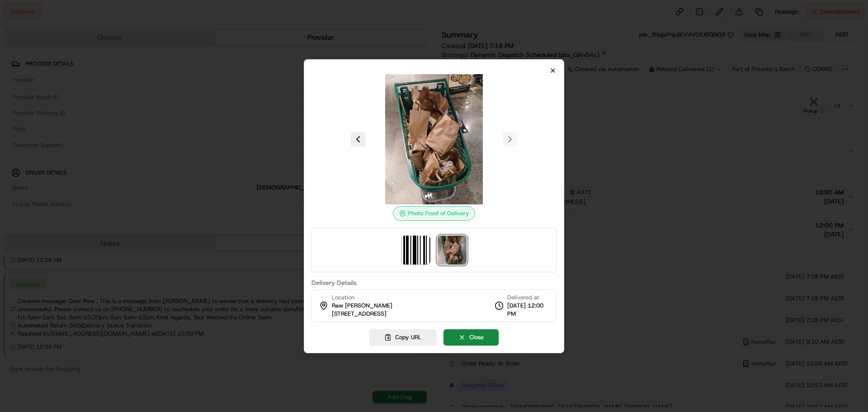 The width and height of the screenshot is (868, 412). Describe the element at coordinates (528, 297) in the screenshot. I see `span: Delivered at` at that location.